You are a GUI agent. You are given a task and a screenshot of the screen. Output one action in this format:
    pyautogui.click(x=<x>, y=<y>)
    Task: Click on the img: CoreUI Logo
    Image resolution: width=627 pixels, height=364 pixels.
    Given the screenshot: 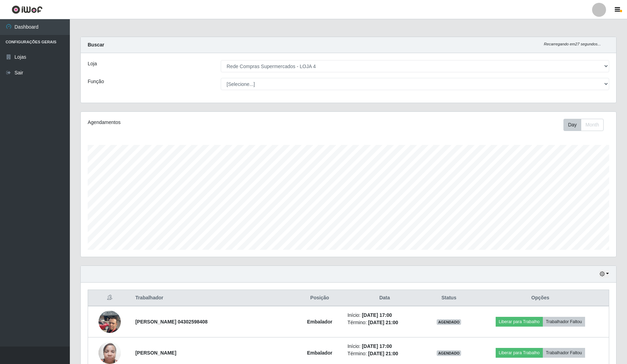 What is the action you would take?
    pyautogui.click(x=27, y=9)
    